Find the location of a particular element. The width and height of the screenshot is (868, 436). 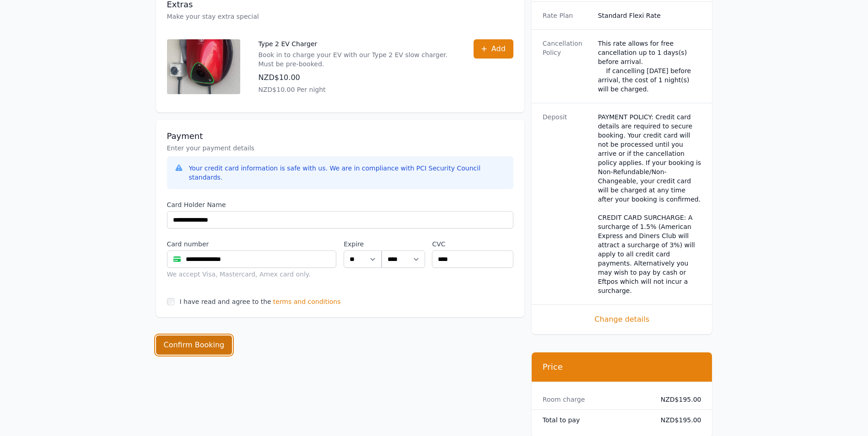

dt: Room charge is located at coordinates (594, 400).